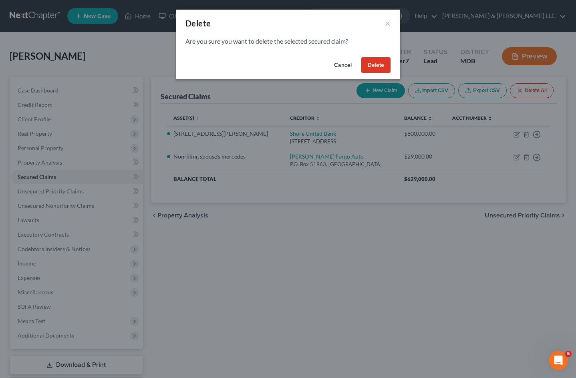 This screenshot has height=378, width=576. I want to click on button: Cancel, so click(343, 65).